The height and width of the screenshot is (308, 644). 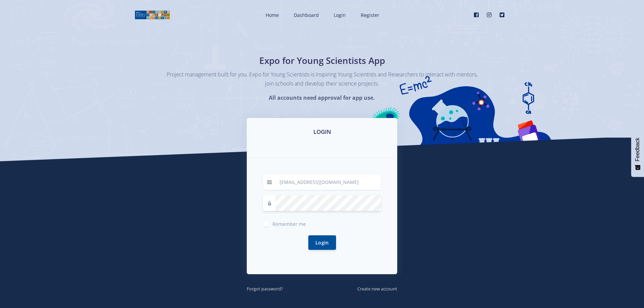 I want to click on span: Home, so click(x=272, y=15).